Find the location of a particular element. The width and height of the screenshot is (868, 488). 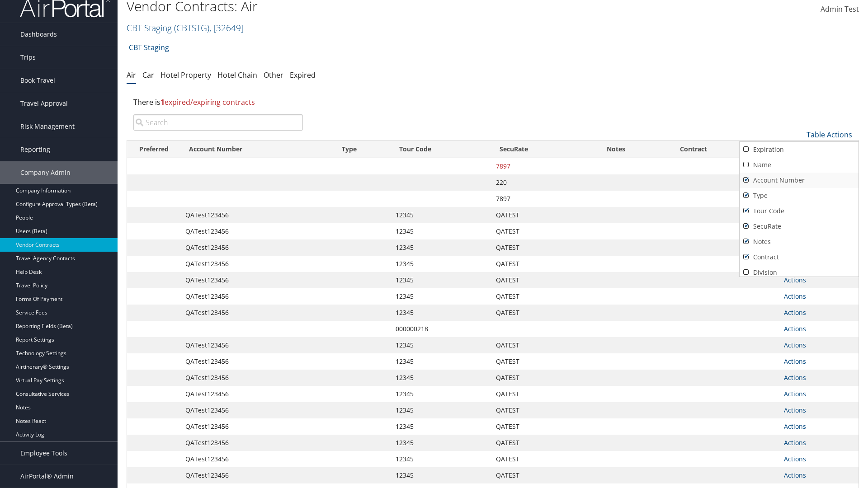

span: Book Travel is located at coordinates (38, 80).